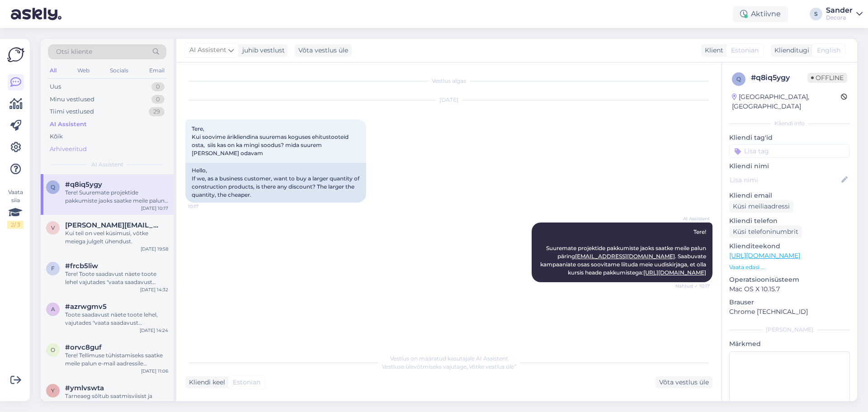  I want to click on div: Küsi meiliaadressi, so click(761, 206).